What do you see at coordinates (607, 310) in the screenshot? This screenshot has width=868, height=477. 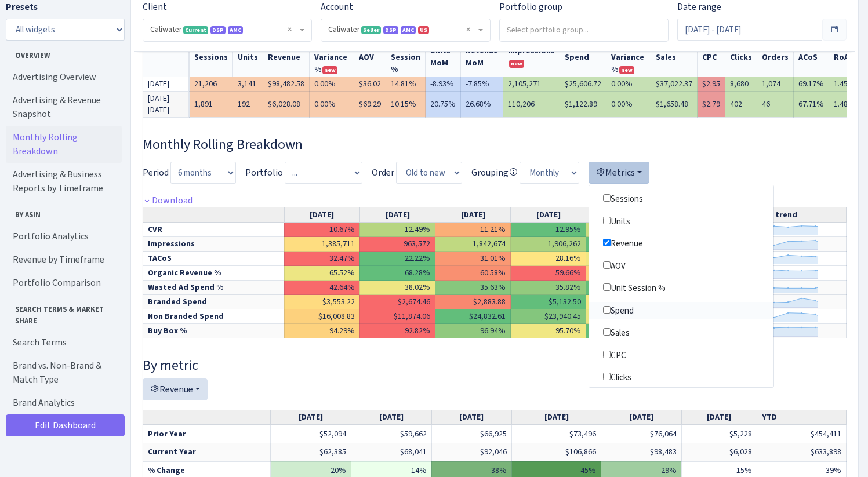 I see `input: Spend` at bounding box center [607, 310].